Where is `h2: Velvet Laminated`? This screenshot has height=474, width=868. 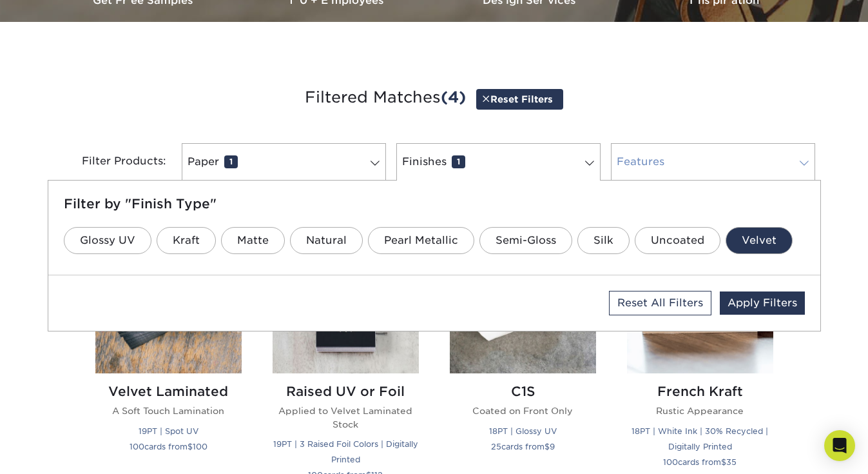
h2: Velvet Laminated is located at coordinates (168, 392).